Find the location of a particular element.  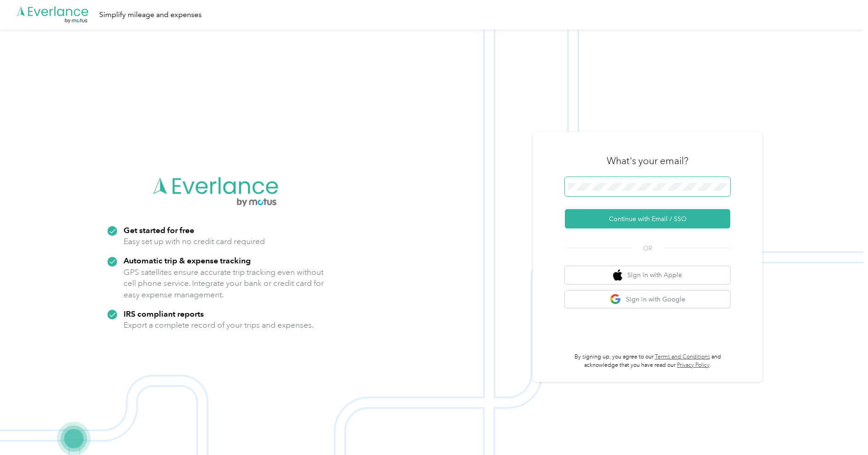

p: By signing up, you agree to our and acknowledge that you have read our . is located at coordinates (648, 361).